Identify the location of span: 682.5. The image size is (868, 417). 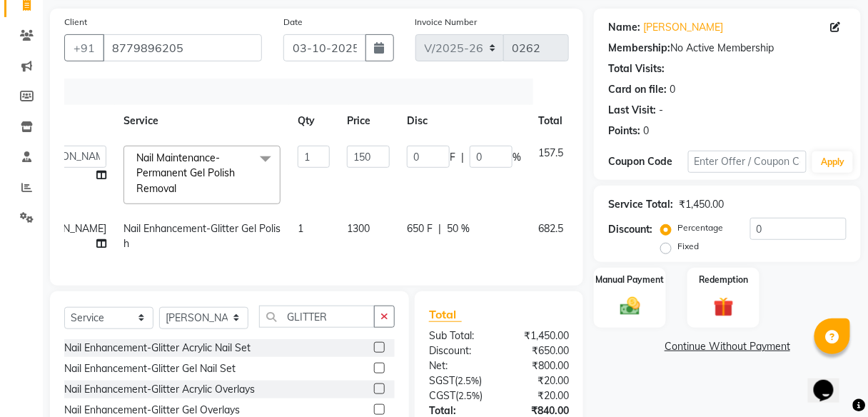
(550, 228).